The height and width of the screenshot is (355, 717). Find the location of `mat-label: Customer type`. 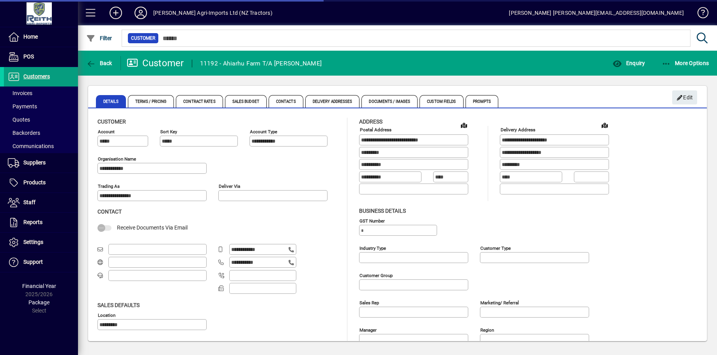

mat-label: Customer type is located at coordinates (496, 248).